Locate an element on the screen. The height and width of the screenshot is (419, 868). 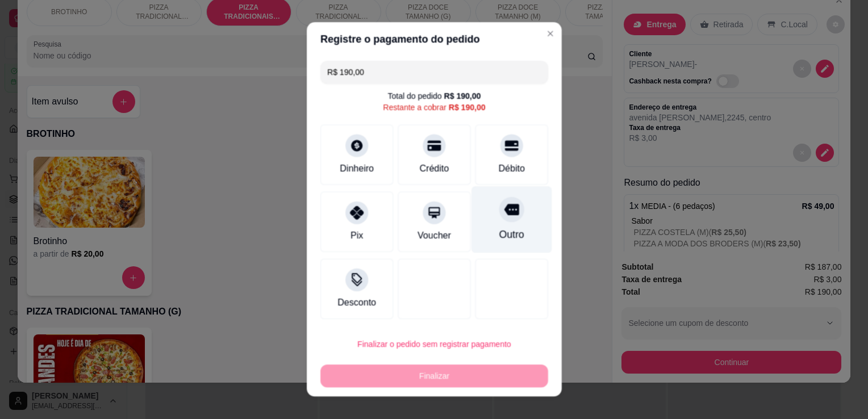
div: Total do pedido is located at coordinates (434, 97).